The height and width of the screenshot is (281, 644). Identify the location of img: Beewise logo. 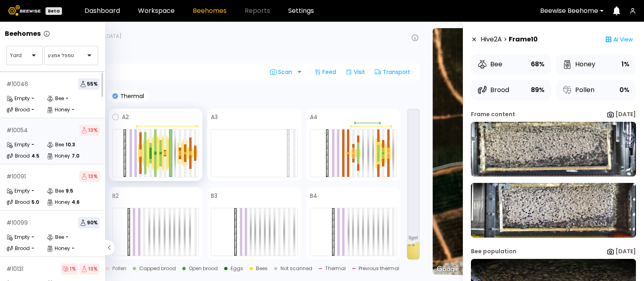
(24, 10).